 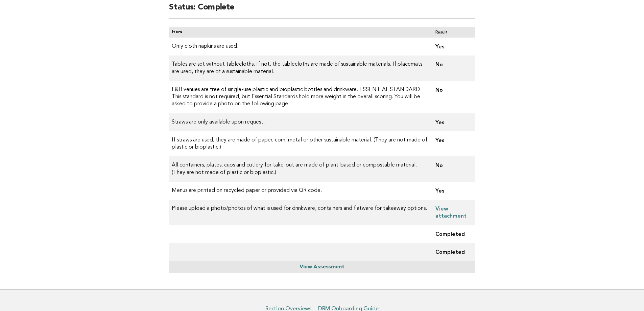 What do you see at coordinates (300, 144) in the screenshot?
I see `td: If straws are used, they are made of paper, corn, metal or other sustainable material. (They are ...` at bounding box center [300, 144].